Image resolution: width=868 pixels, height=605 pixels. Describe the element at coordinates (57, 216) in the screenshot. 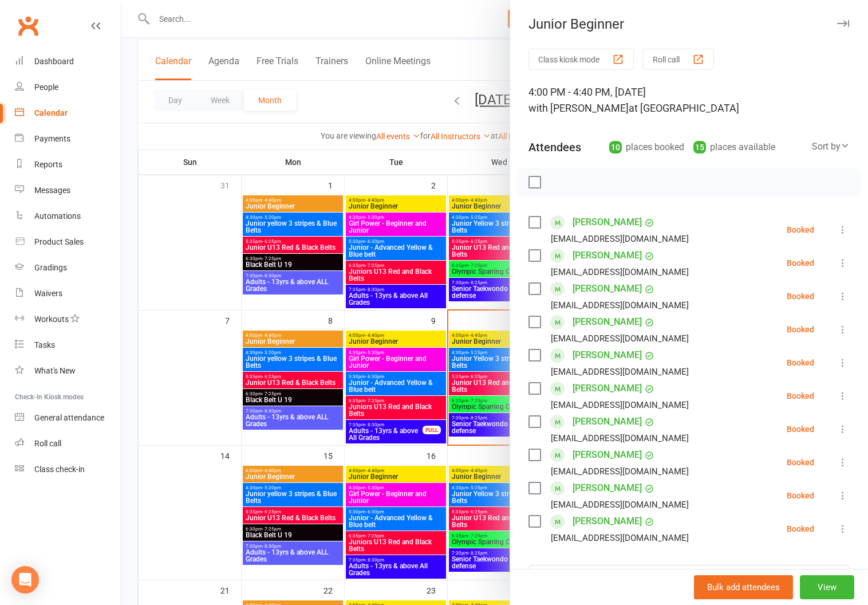

I see `div: Automations` at that location.